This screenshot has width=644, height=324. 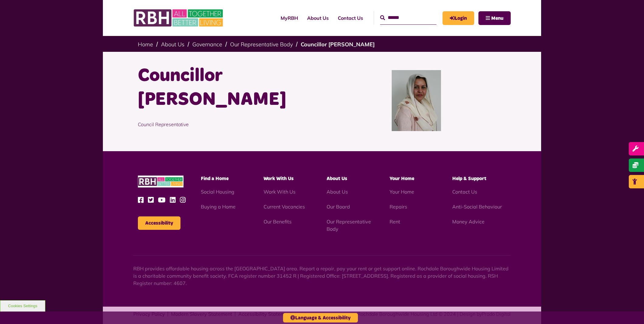 I want to click on a: Current Vacancies, so click(x=284, y=206).